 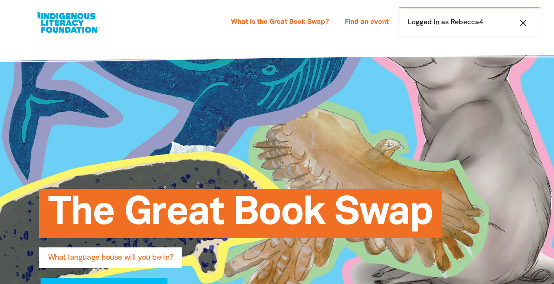 What do you see at coordinates (367, 22) in the screenshot?
I see `a: Find an event` at bounding box center [367, 22].